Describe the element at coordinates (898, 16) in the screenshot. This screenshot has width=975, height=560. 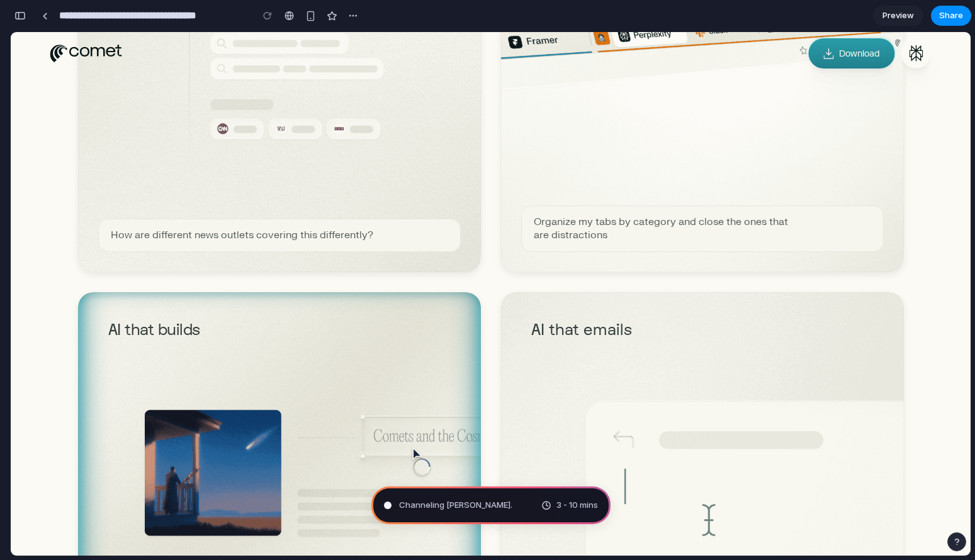
I see `a: Preview` at that location.